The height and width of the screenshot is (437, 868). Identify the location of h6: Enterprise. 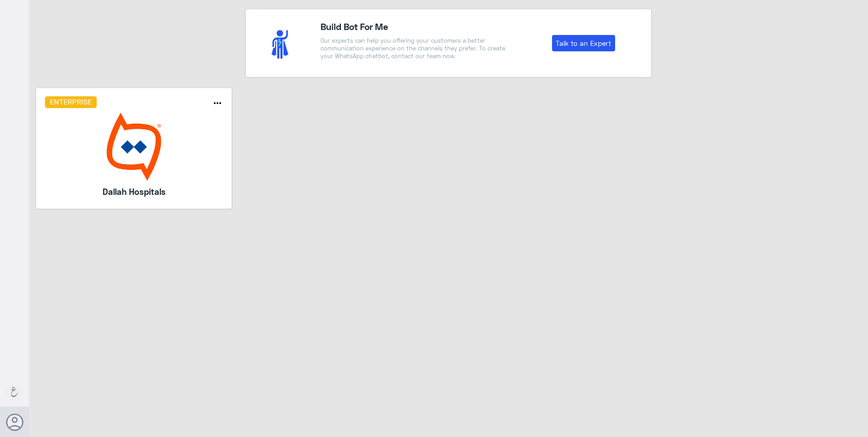
(71, 102).